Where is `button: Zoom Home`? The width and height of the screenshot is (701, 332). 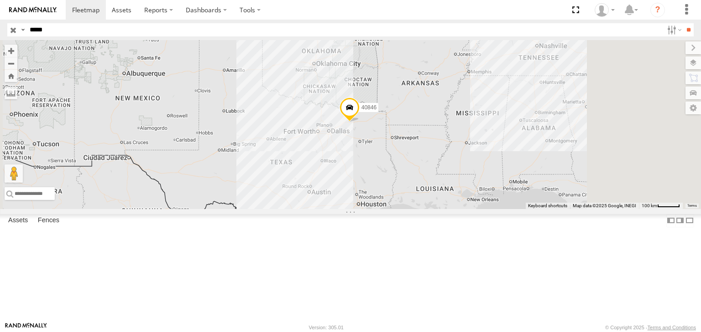
button: Zoom Home is located at coordinates (11, 76).